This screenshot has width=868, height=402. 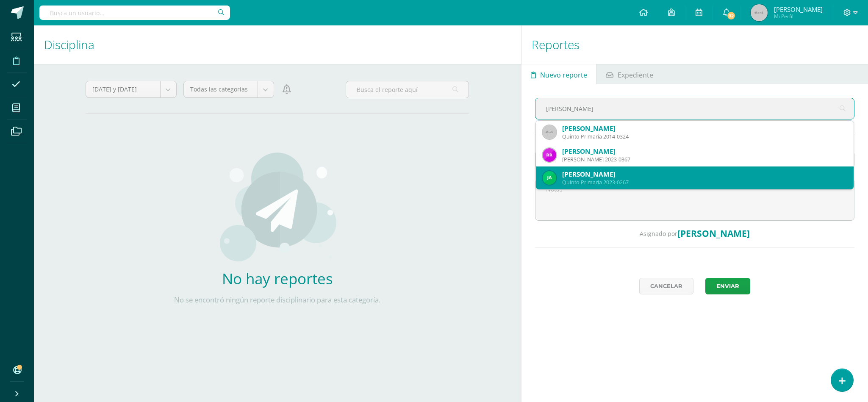 What do you see at coordinates (635, 75) in the screenshot?
I see `span: Expediente` at bounding box center [635, 75].